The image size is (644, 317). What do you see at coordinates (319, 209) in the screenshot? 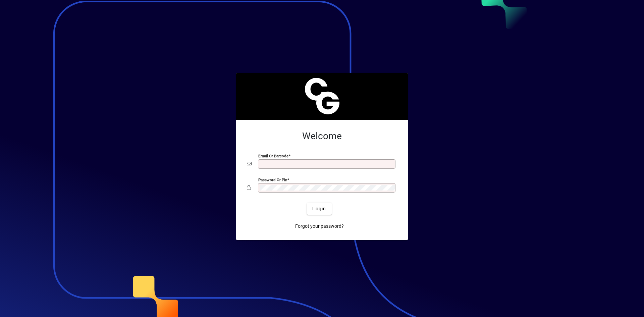
I see `span: Login` at bounding box center [319, 209].